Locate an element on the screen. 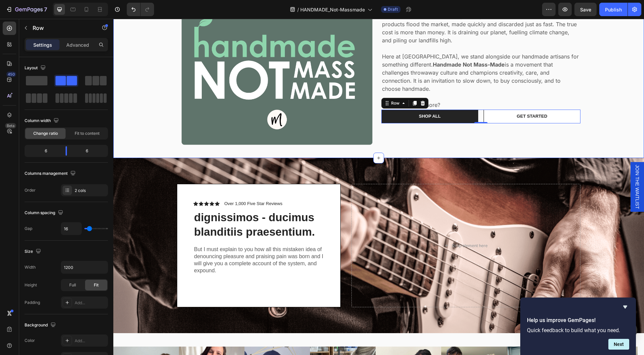  div: Width is located at coordinates (30, 267).